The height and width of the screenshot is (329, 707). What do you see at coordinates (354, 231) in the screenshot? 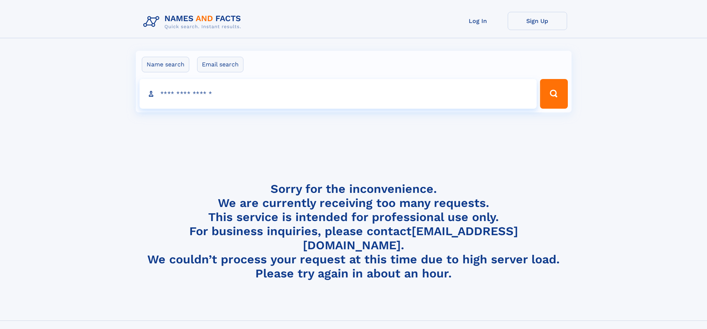
I see `h4: Sorry for the inconvenience. We are currently receiving too many requests. This service is intend...` at bounding box center [354, 231].